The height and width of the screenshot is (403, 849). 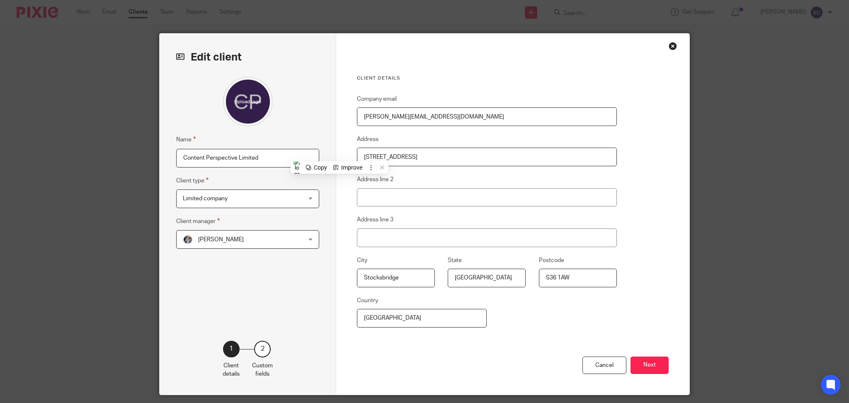 What do you see at coordinates (368, 139) in the screenshot?
I see `label: Address` at bounding box center [368, 139].